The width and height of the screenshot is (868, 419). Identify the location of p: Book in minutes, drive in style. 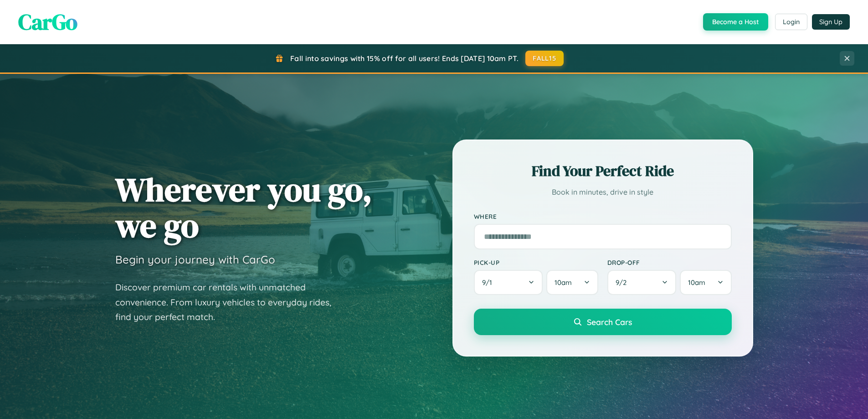
(603, 192).